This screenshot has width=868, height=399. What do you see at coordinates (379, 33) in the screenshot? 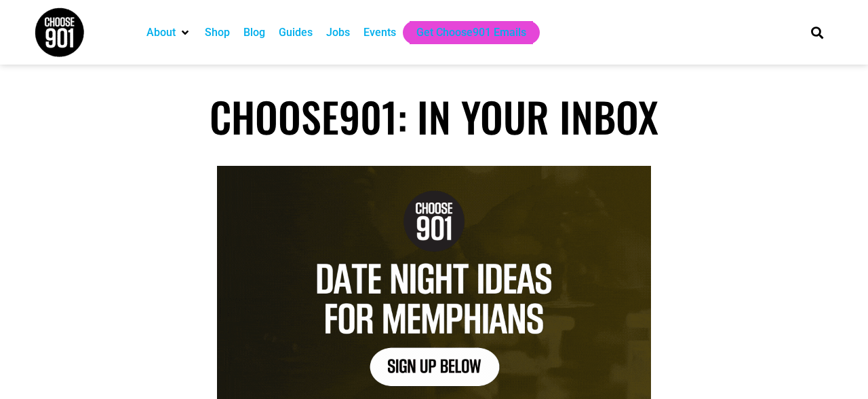
I see `div: Events` at bounding box center [379, 33].